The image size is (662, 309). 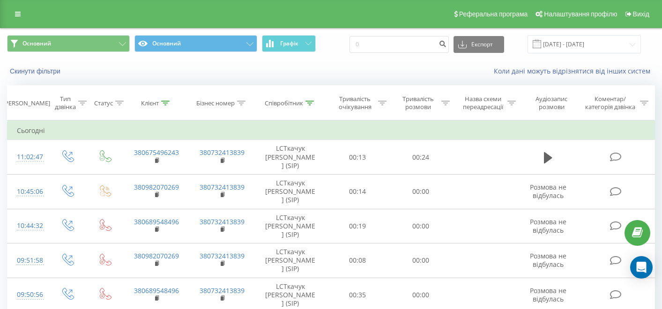 I want to click on div: 09:51:58, so click(x=28, y=260).